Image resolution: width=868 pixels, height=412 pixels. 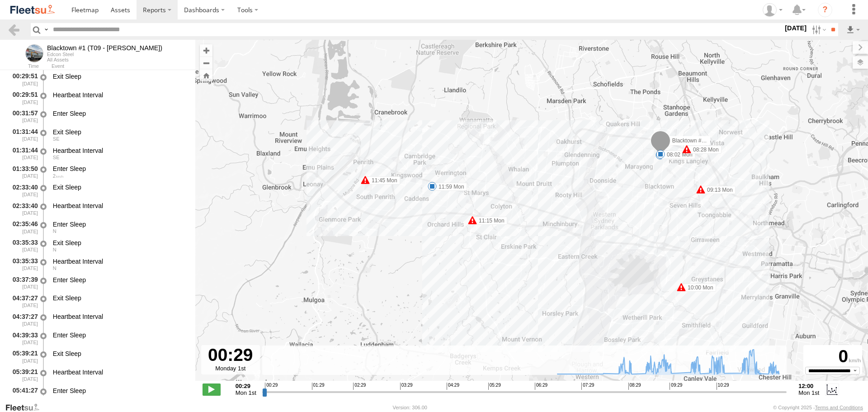 I want to click on label: 11:45 Mon, so click(x=382, y=180).